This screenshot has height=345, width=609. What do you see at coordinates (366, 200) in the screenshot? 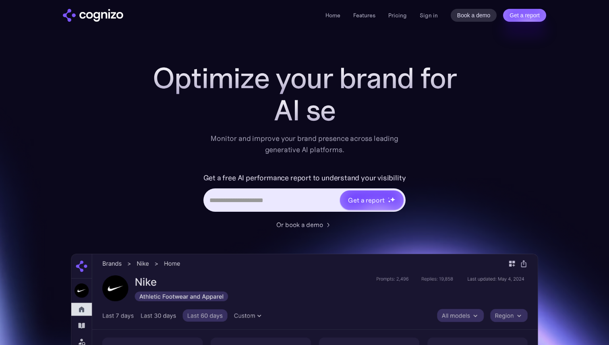
I see `div: Get a report` at bounding box center [366, 200].